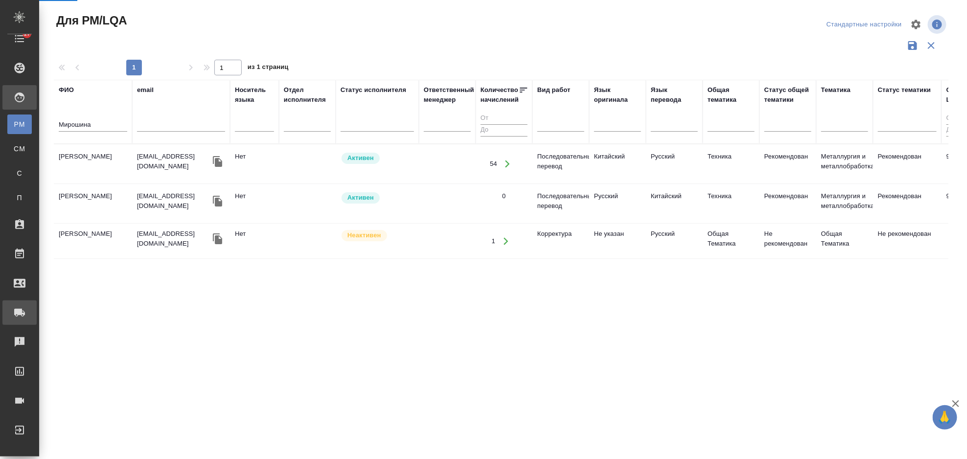  I want to click on span: П, so click(20, 198).